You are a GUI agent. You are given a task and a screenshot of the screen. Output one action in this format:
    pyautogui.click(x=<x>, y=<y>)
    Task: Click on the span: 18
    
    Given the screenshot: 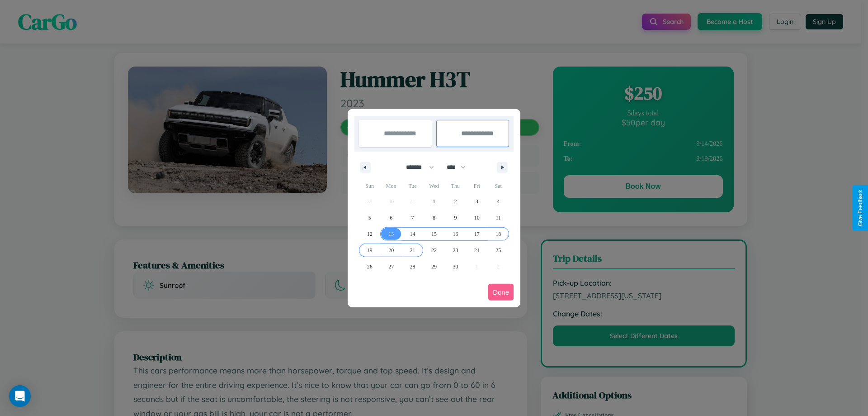 What is the action you would take?
    pyautogui.click(x=498, y=234)
    